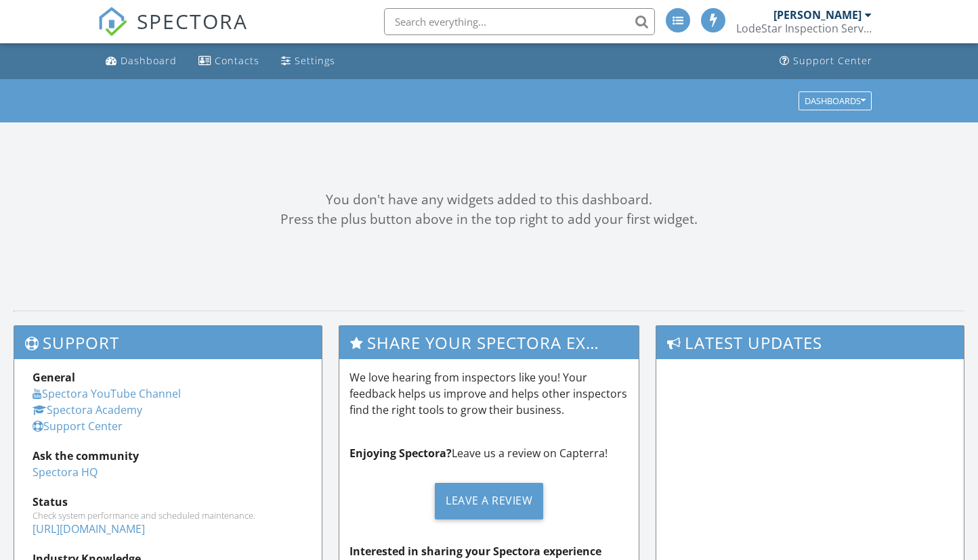  I want to click on div: Dashboards, so click(835, 101).